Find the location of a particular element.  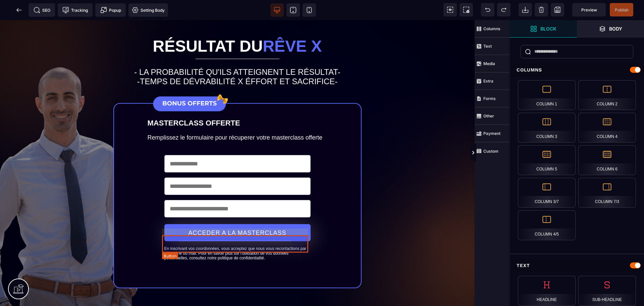

span: Setting Body is located at coordinates (148, 10).